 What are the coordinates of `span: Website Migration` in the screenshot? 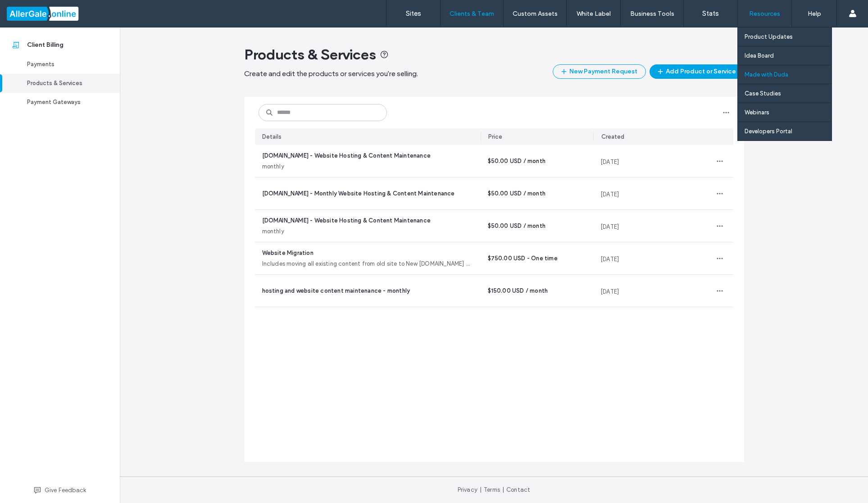 It's located at (288, 253).